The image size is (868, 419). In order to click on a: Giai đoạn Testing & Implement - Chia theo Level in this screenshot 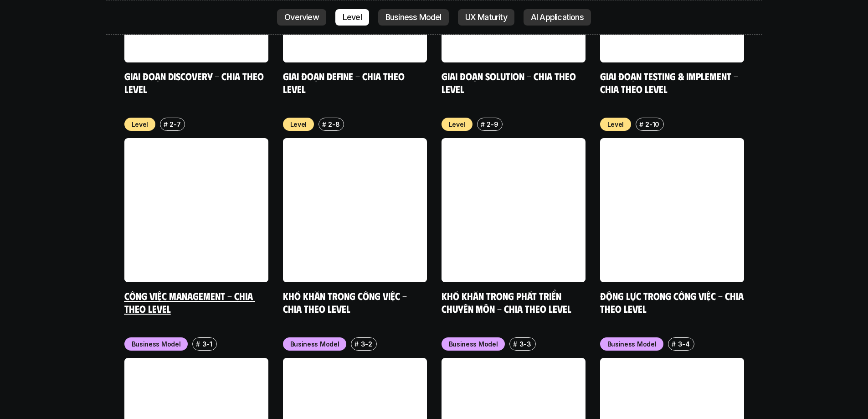, I will do `click(671, 82)`.